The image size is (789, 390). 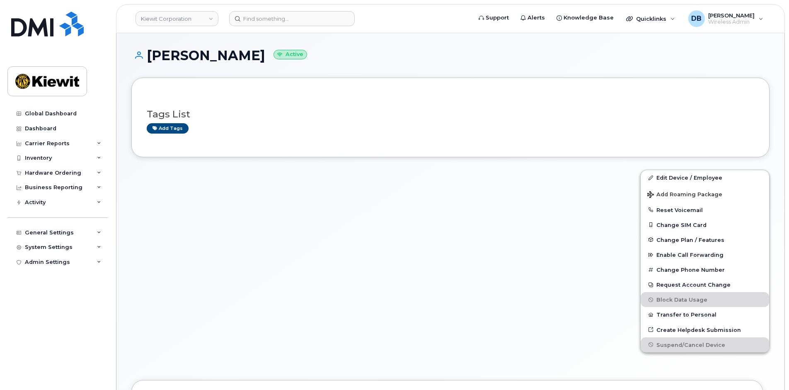 I want to click on a: Edit Device / Employee, so click(x=705, y=177).